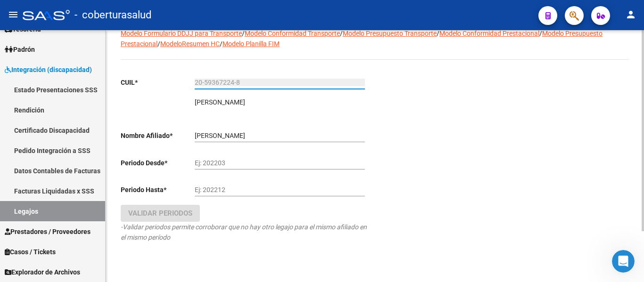  I want to click on p: Periodo Desde, so click(157, 163).